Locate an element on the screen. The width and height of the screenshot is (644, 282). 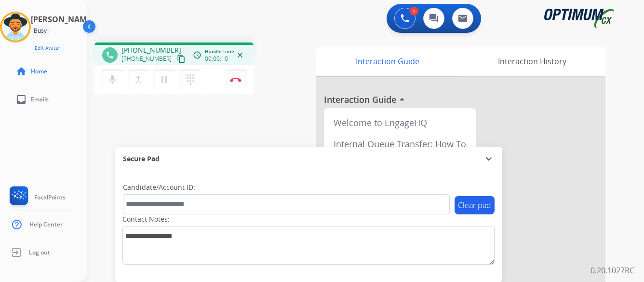
button: Clear pad is located at coordinates (474, 205).